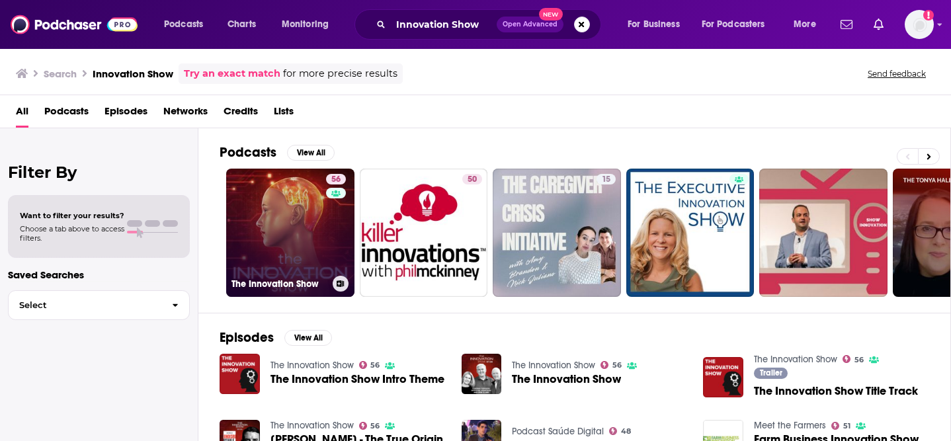  Describe the element at coordinates (241, 24) in the screenshot. I see `a: Charts` at that location.